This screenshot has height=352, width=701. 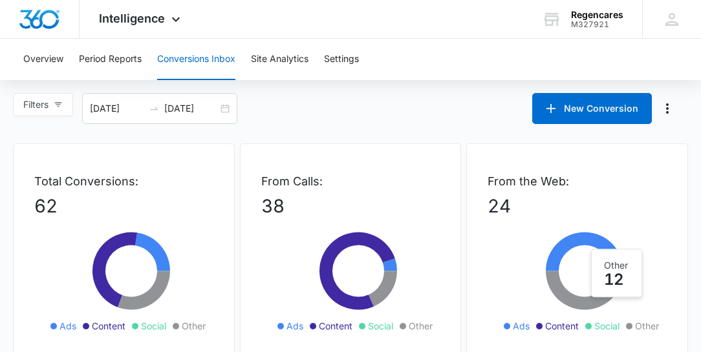 What do you see at coordinates (110, 59) in the screenshot?
I see `button: Period Reports` at bounding box center [110, 59].